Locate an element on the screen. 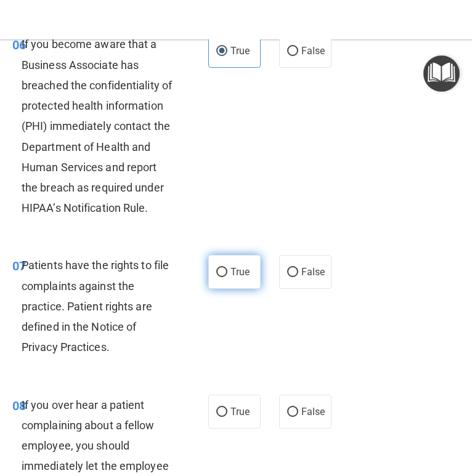 Image resolution: width=472 pixels, height=476 pixels. span: 06 is located at coordinates (19, 45).